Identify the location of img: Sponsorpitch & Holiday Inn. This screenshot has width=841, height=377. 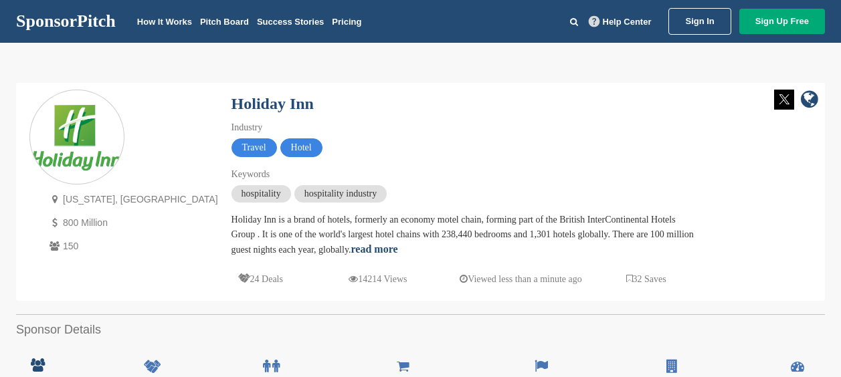
(77, 138).